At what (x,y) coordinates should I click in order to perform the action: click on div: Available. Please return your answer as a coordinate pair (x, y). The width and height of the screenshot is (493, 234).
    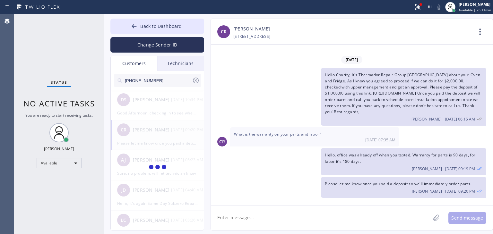
    Looking at the image, I should click on (59, 163).